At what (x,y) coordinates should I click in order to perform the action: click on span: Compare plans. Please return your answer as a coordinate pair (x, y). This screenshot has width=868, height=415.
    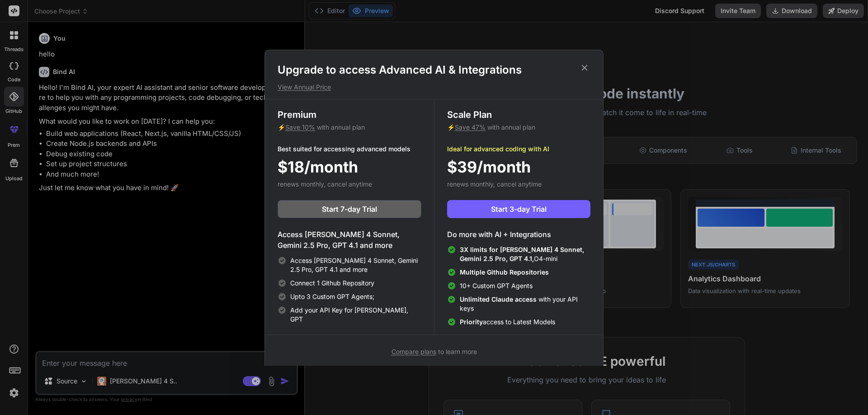
    Looking at the image, I should click on (414, 352).